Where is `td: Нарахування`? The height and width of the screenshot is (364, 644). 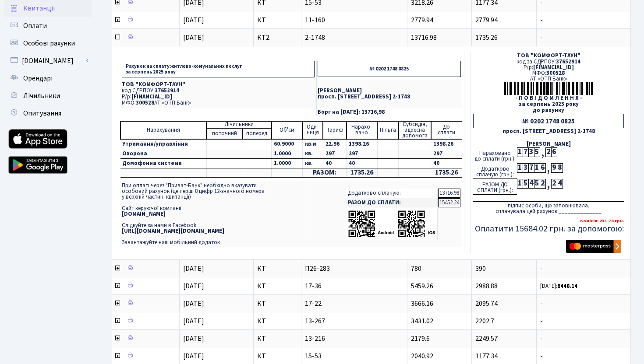 td: Нарахування is located at coordinates (163, 130).